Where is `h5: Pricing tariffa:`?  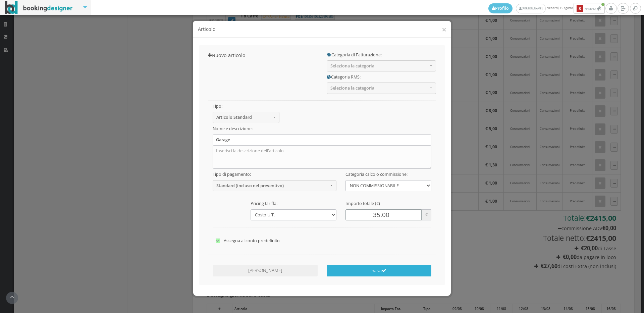 h5: Pricing tariffa: is located at coordinates (294, 203).